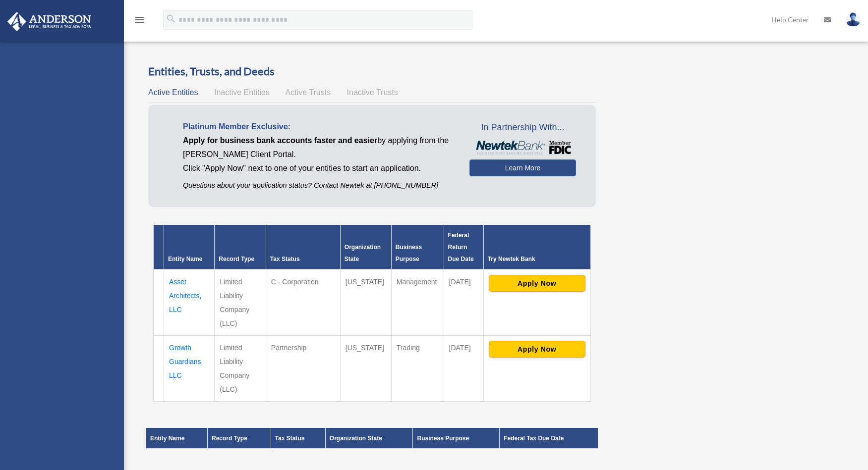  Describe the element at coordinates (853, 19) in the screenshot. I see `img: User Pic` at that location.